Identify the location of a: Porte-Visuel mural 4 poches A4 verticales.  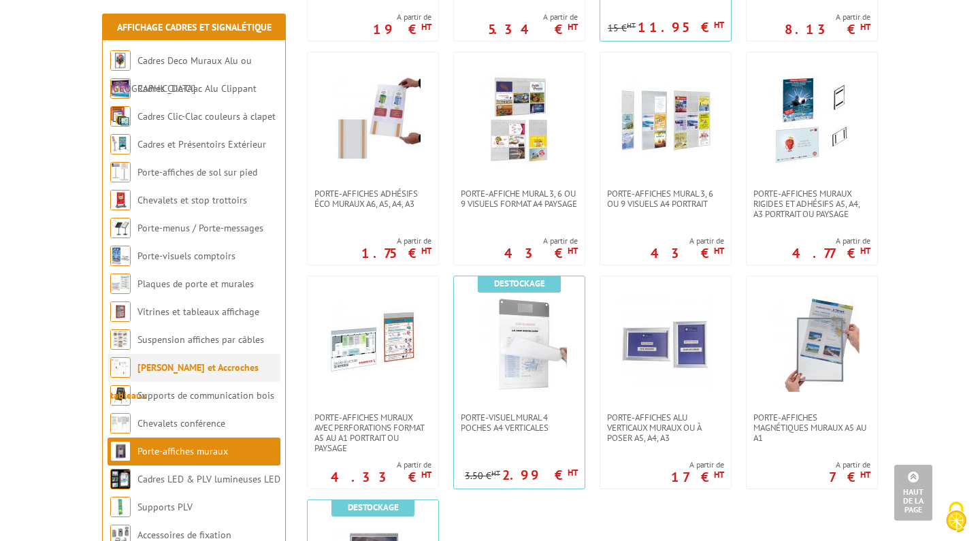
(520, 423).